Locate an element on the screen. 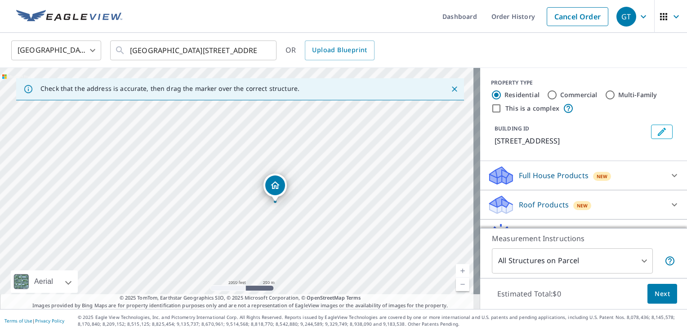 Image resolution: width=687 pixels, height=332 pixels. p: Full House Products is located at coordinates (553, 175).